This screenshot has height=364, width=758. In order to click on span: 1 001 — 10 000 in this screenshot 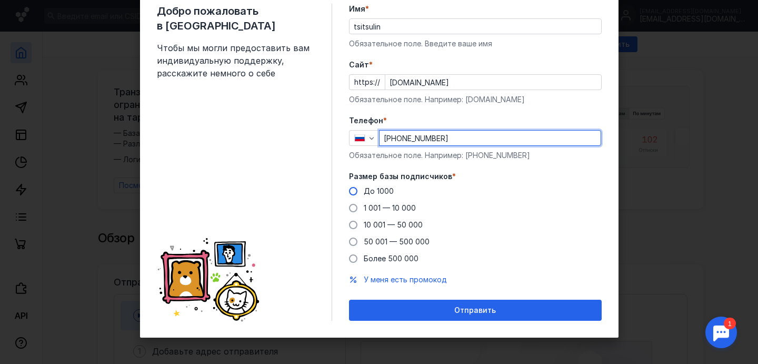, I will do `click(389, 207)`.